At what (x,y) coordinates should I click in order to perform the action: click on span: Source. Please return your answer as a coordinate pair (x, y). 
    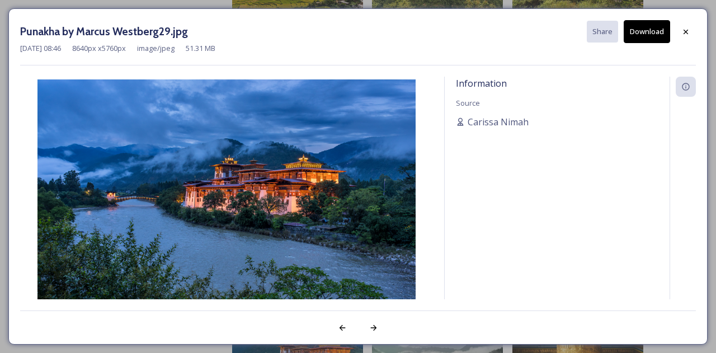
    Looking at the image, I should click on (468, 103).